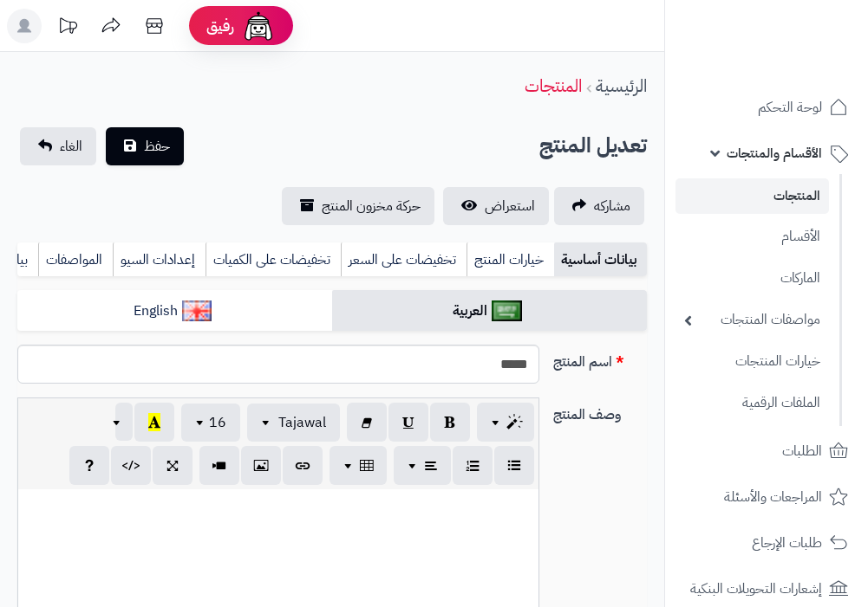  What do you see at coordinates (772, 497) in the screenshot?
I see `span: المراجعات والأسئلة` at bounding box center [772, 497].